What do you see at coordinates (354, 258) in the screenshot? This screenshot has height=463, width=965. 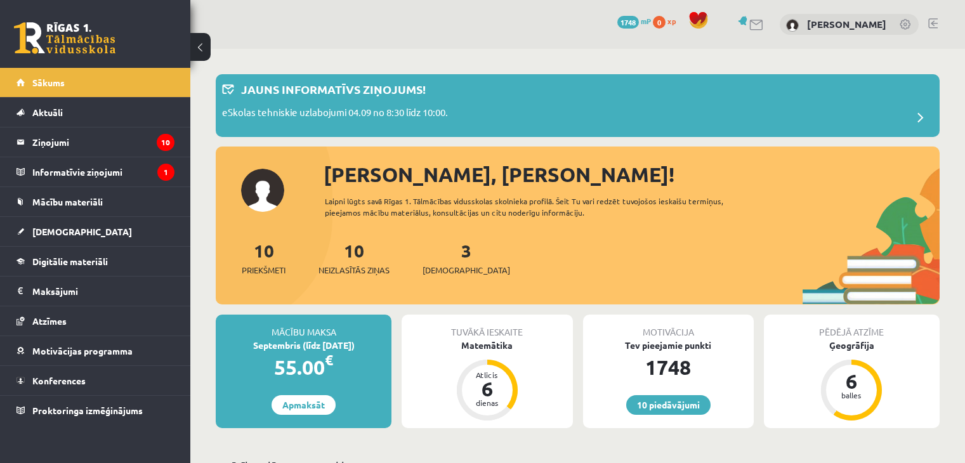 I see `a: 10Neizlasītās ziņas` at bounding box center [354, 258].